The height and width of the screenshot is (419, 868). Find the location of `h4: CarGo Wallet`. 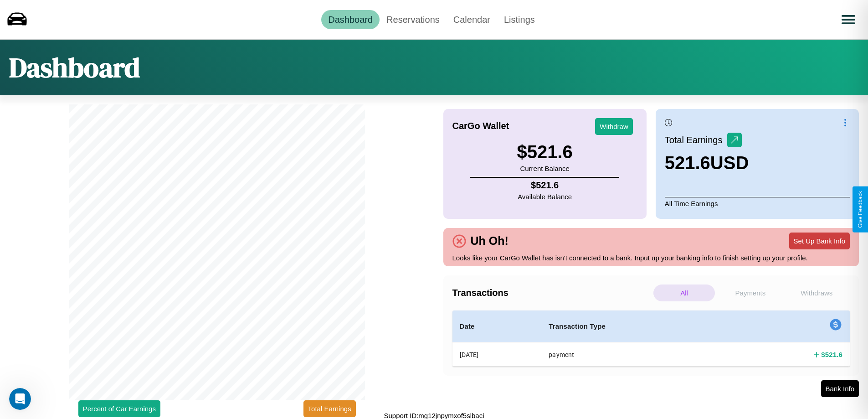

h4: CarGo Wallet is located at coordinates (481, 126).